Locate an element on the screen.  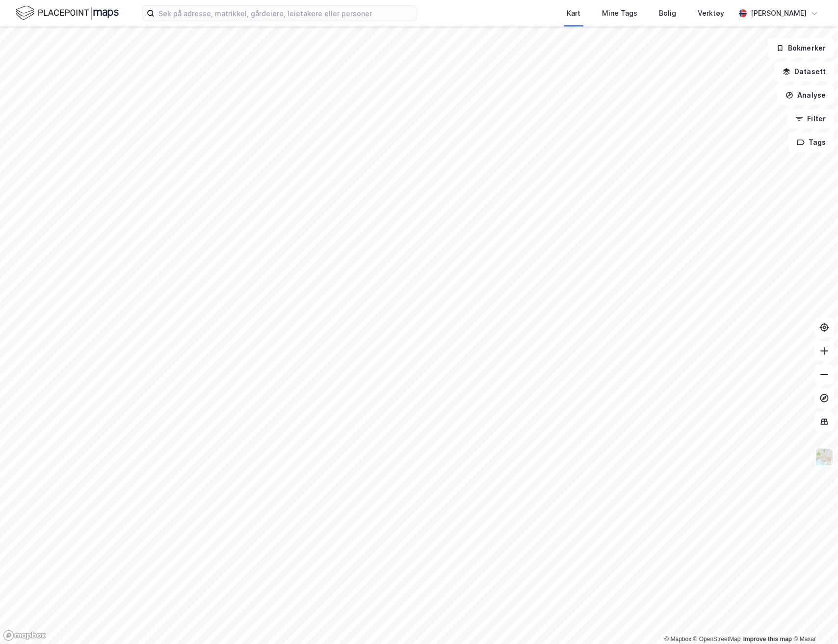
a: Mapbox is located at coordinates (678, 639).